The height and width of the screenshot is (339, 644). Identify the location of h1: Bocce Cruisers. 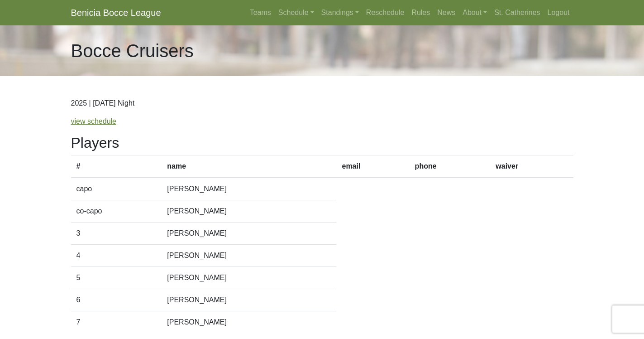
(132, 51).